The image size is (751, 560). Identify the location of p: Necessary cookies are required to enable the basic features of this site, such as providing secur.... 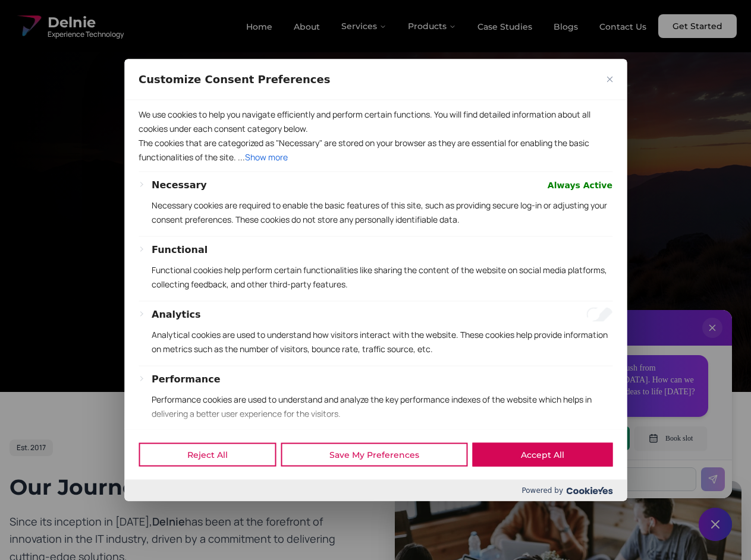
(382, 212).